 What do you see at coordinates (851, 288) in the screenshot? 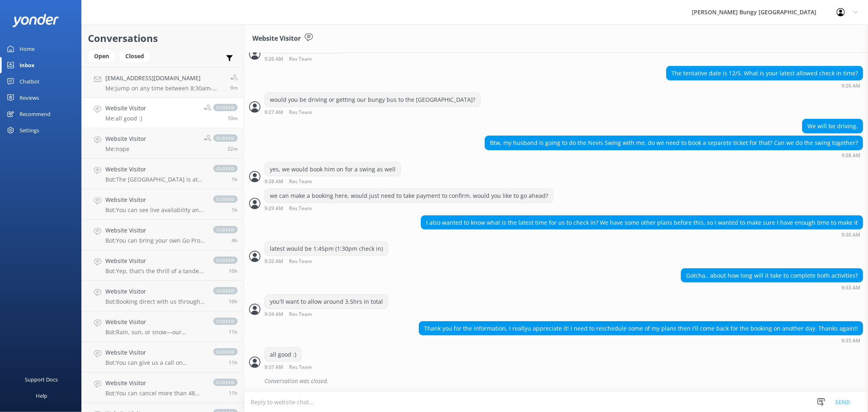
I see `strong: 9:33 AM` at bounding box center [851, 288].